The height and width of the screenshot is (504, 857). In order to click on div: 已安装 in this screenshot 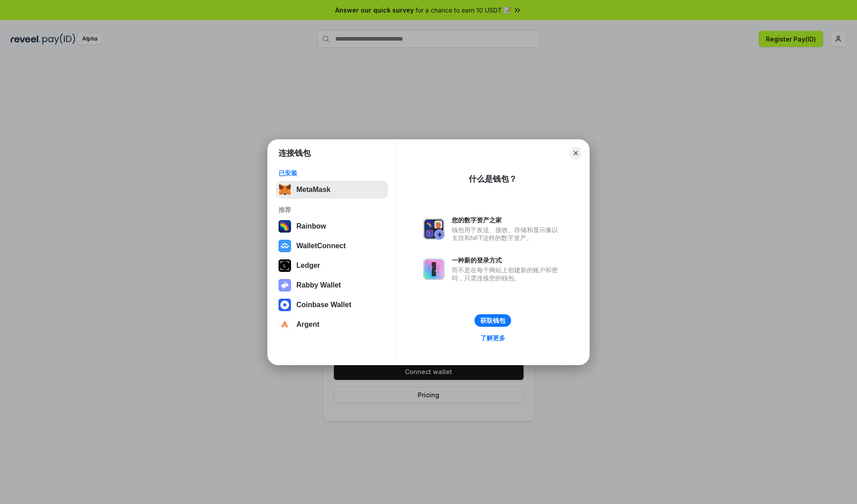, I will do `click(332, 173)`.